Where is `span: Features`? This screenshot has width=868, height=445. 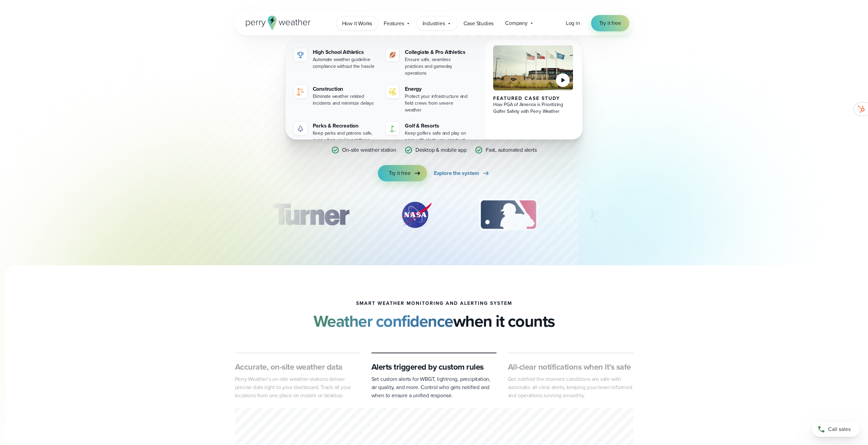
span: Features is located at coordinates (394, 23).